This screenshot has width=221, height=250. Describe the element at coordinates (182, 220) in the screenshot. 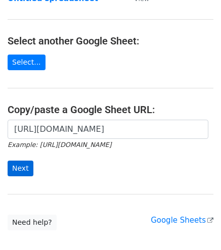

I see `a: Google Sheets` at that location.